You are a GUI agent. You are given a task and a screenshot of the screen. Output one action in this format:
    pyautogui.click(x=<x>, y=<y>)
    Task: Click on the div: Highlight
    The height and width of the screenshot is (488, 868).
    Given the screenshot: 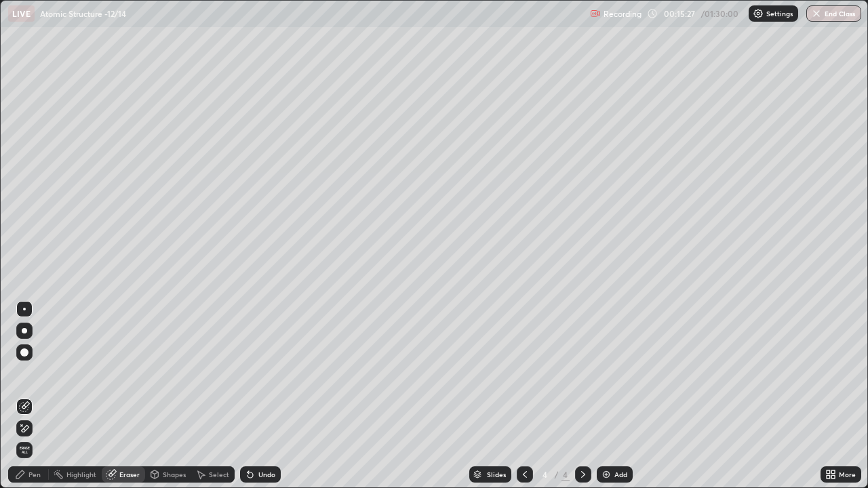 What is the action you would take?
    pyautogui.click(x=81, y=475)
    